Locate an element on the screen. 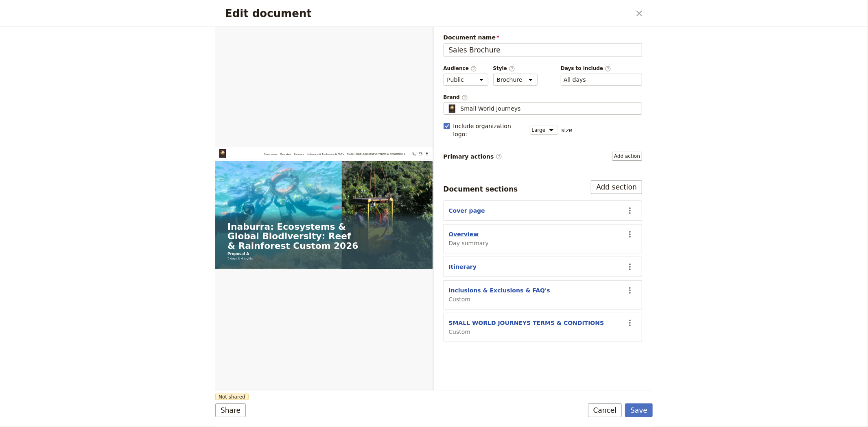  span: Document name is located at coordinates (543, 38).